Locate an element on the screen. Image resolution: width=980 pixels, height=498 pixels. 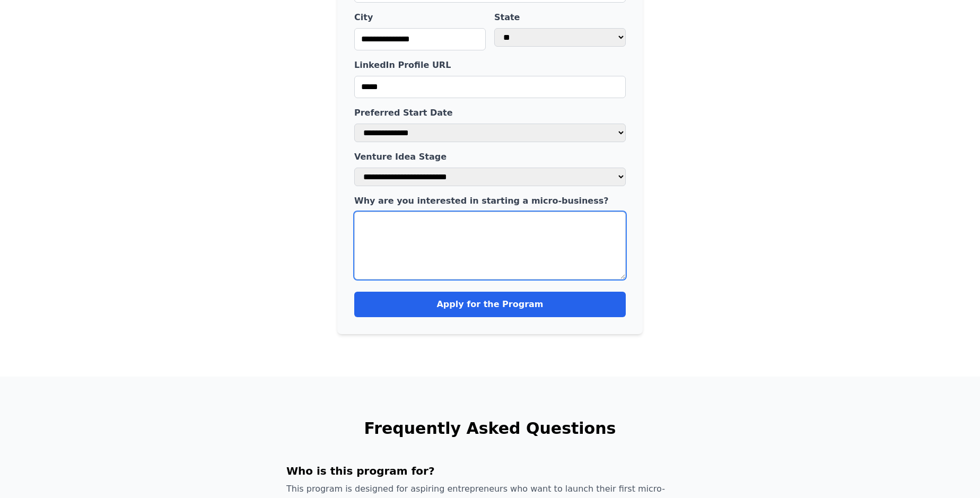
h2: Frequently Asked Questions is located at coordinates (490, 429).